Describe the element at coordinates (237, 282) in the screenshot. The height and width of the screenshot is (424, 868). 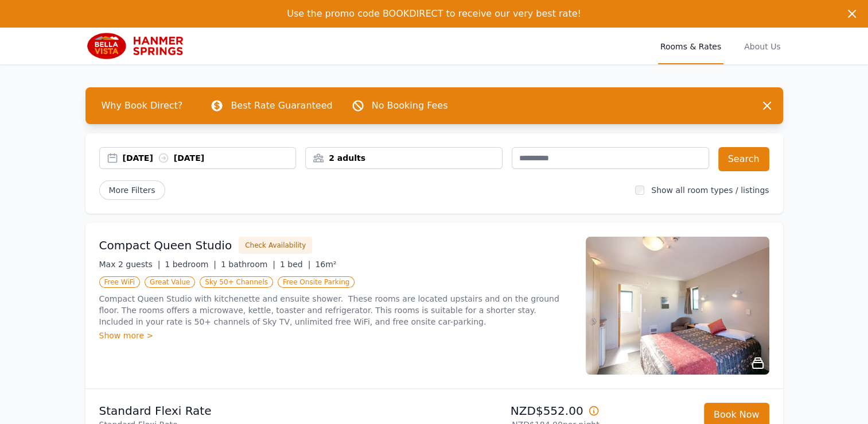
I see `span: Sky 50+ Channels` at that location.